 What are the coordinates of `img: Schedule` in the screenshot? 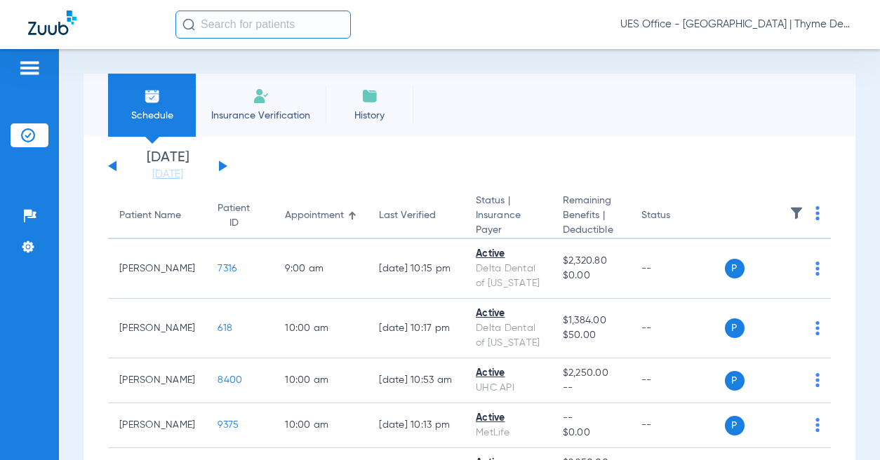 It's located at (152, 96).